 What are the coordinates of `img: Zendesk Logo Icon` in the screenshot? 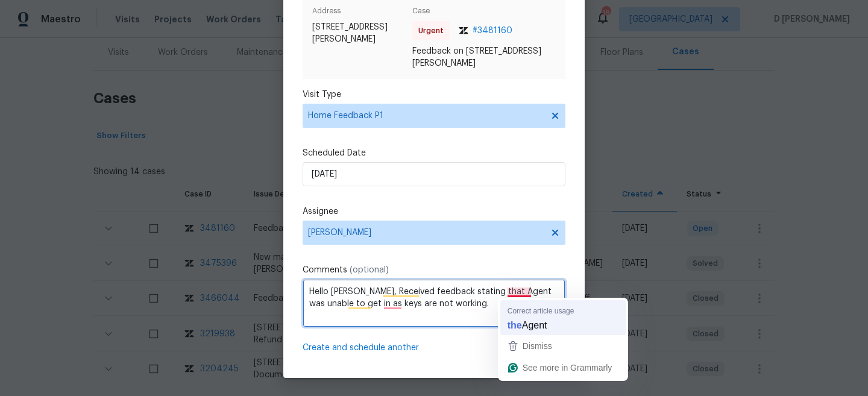 It's located at (464, 31).